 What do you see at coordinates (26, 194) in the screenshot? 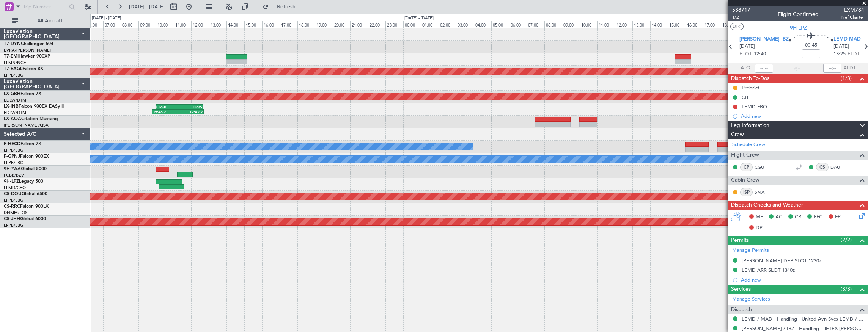
I see `a: CS-DOUGlobal 6500` at bounding box center [26, 194].